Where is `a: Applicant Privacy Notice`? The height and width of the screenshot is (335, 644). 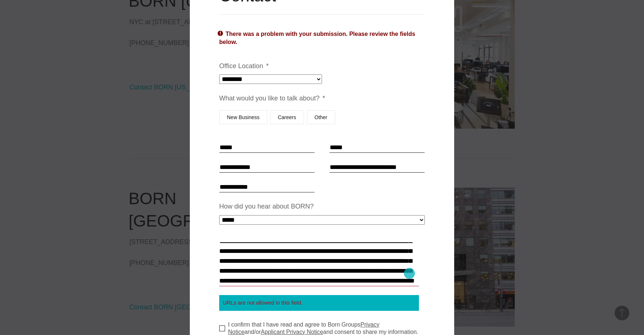 a: Applicant Privacy Notice is located at coordinates (292, 332).